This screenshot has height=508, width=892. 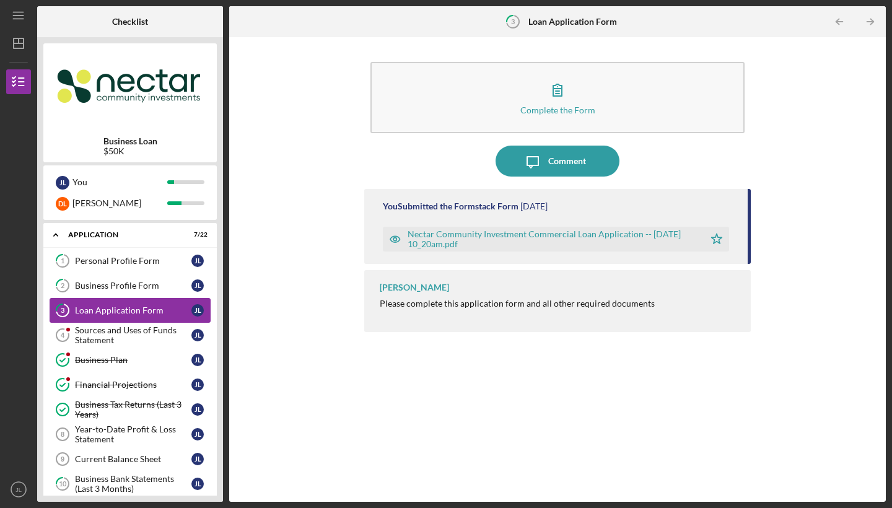 What do you see at coordinates (63, 335) in the screenshot?
I see `tspan: 4` at bounding box center [63, 335].